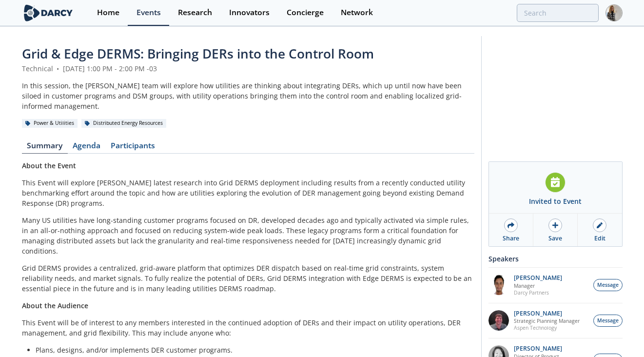 This screenshot has width=644, height=357. What do you see at coordinates (55, 305) in the screenshot?
I see `strong: About the Audience` at bounding box center [55, 305].